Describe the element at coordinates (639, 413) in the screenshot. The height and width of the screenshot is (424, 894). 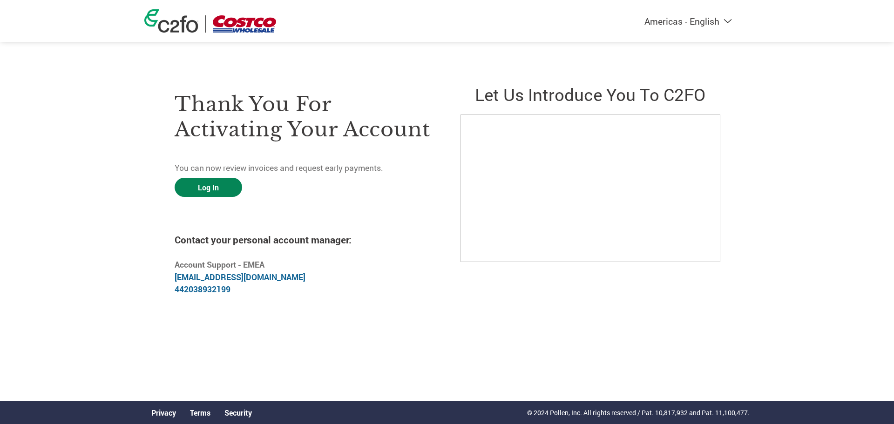
I see `p: © 2024 Pollen, Inc. All rights reserved / Pat. 10,817,932 and Pat. 11,100,477.` at that location.